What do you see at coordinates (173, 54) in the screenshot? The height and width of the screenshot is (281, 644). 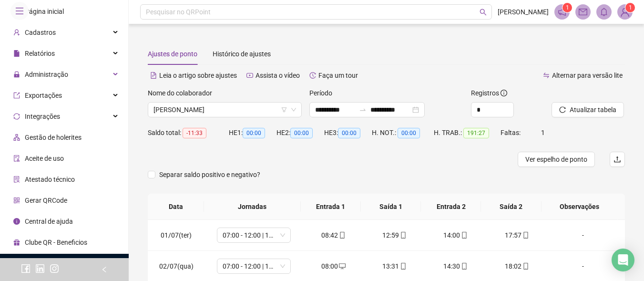 I see `span: Ajustes de ponto` at bounding box center [173, 54].